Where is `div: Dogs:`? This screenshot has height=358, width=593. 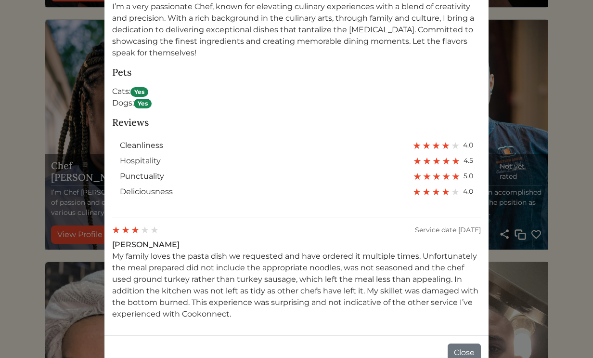 div: Dogs: is located at coordinates (297, 103).